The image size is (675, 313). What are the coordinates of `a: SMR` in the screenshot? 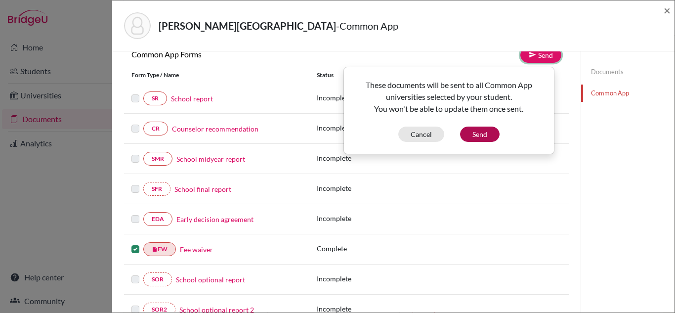 It's located at (158, 159).